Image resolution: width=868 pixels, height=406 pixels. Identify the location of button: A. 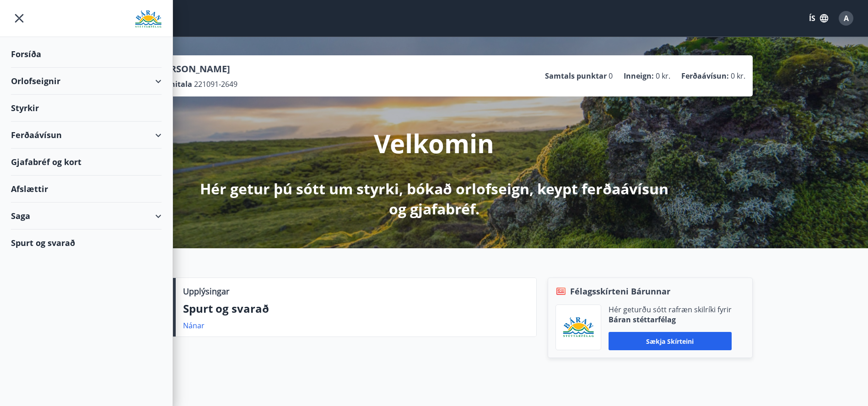
(846, 18).